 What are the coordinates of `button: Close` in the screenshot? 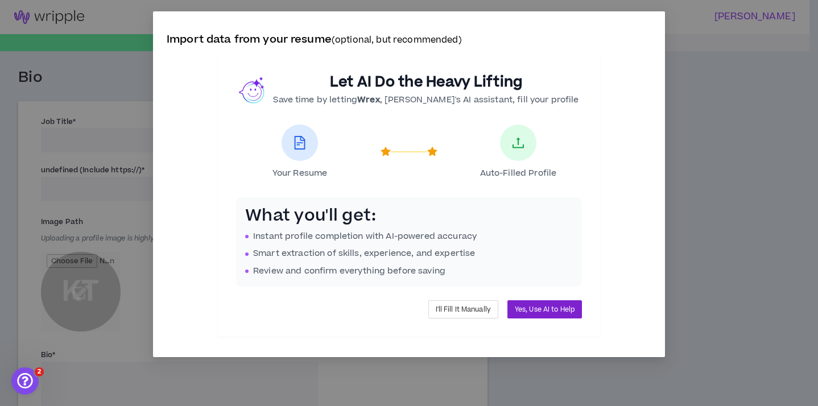 It's located at (650, 27).